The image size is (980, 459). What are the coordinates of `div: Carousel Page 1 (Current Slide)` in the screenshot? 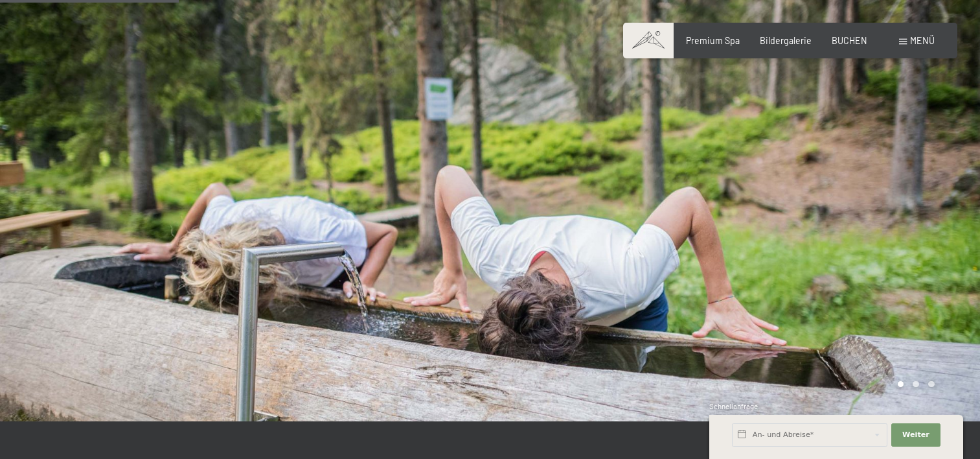 It's located at (901, 385).